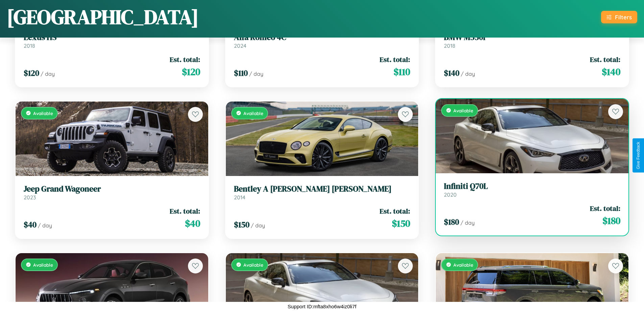  What do you see at coordinates (240, 197) in the screenshot?
I see `span: 2014` at bounding box center [240, 197].